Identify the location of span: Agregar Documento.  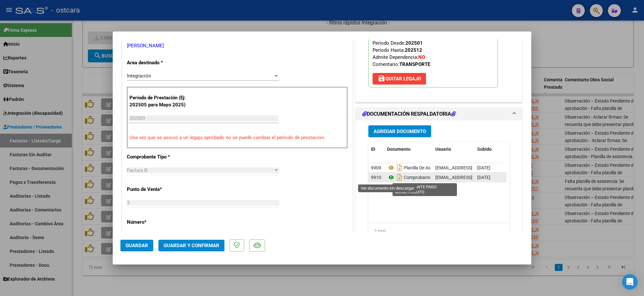
(399, 131).